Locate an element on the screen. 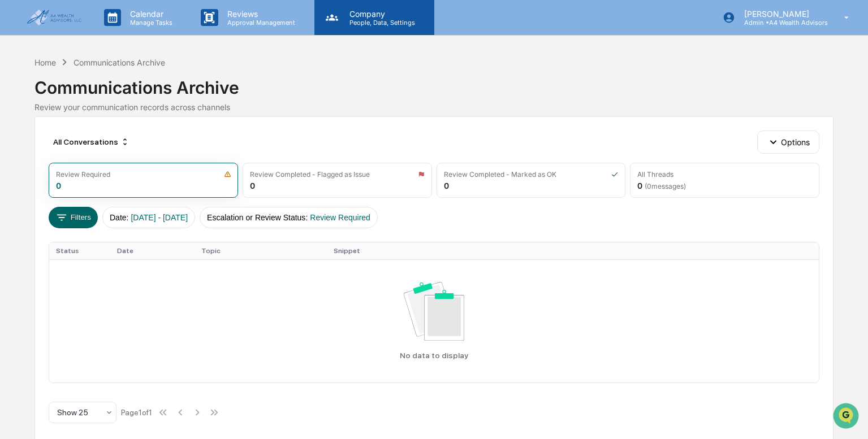 The height and width of the screenshot is (439, 868). button: Options is located at coordinates (787, 142).